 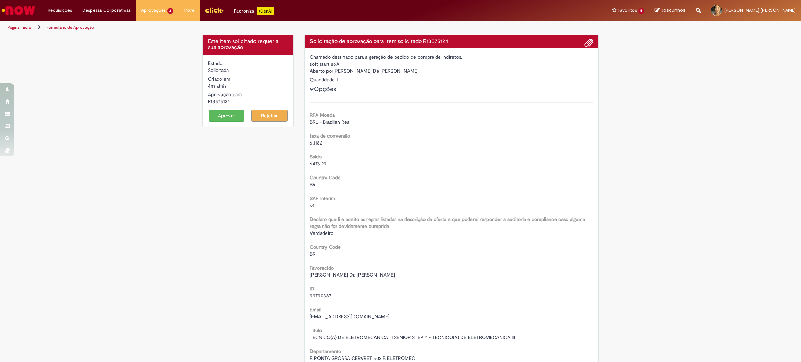 What do you see at coordinates (318, 164) in the screenshot?
I see `span: 6476.29` at bounding box center [318, 164].